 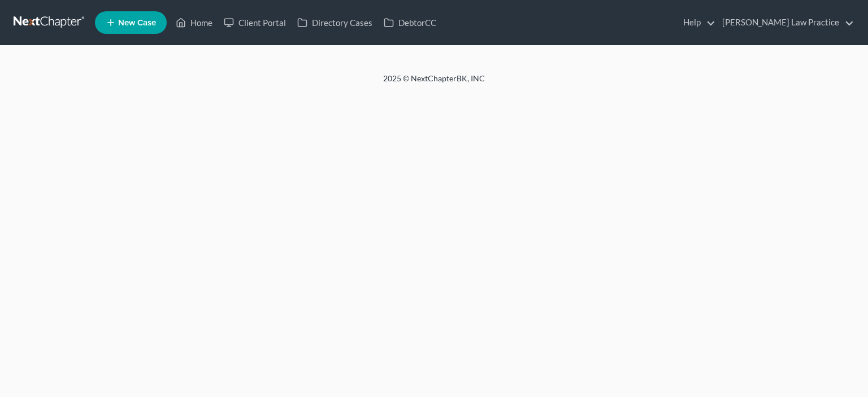 What do you see at coordinates (131, 23) in the screenshot?
I see `new-legal-case-button: New Case` at bounding box center [131, 23].